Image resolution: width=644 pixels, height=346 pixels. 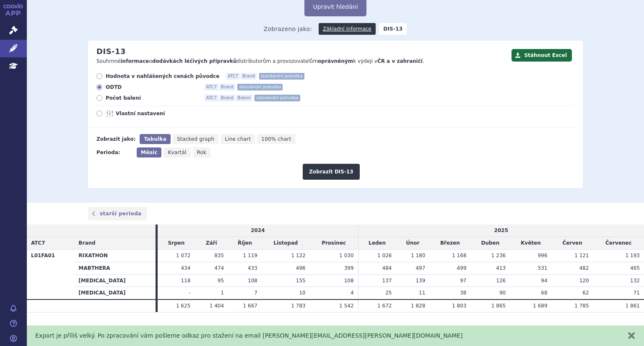 What do you see at coordinates (346, 256) in the screenshot?
I see `span: 1 030` at bounding box center [346, 256].